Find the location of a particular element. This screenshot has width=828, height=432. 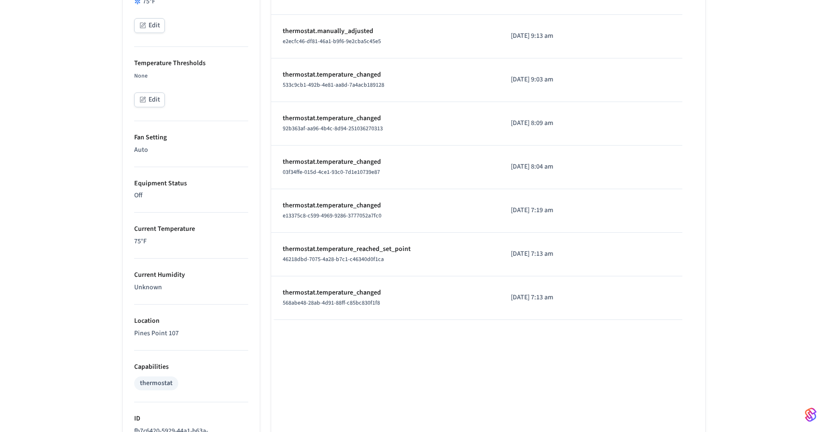

p: Current Humidity is located at coordinates (191, 275).